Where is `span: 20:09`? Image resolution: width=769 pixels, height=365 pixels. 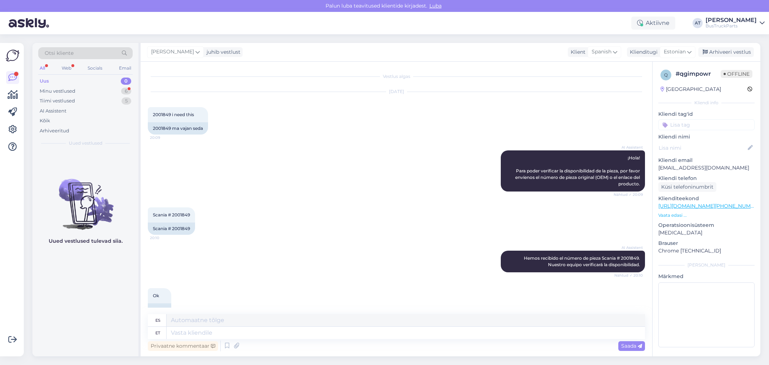 span: 20:09 is located at coordinates (163, 137).